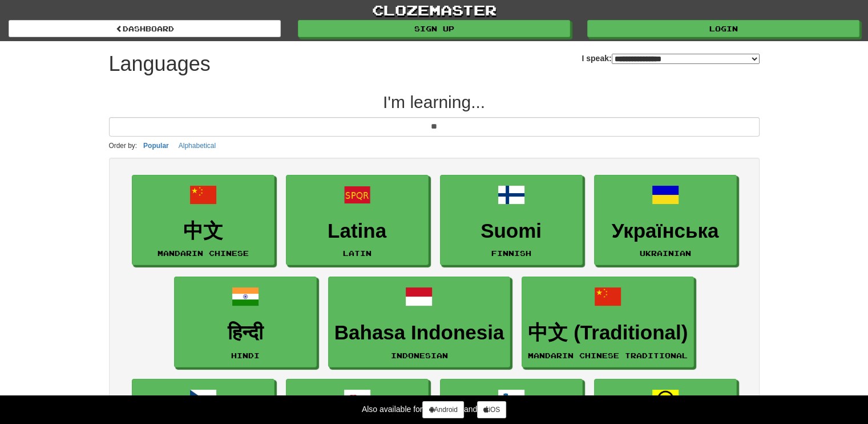 The width and height of the screenshot is (868, 424). Describe the element at coordinates (723, 29) in the screenshot. I see `a: Login` at that location.